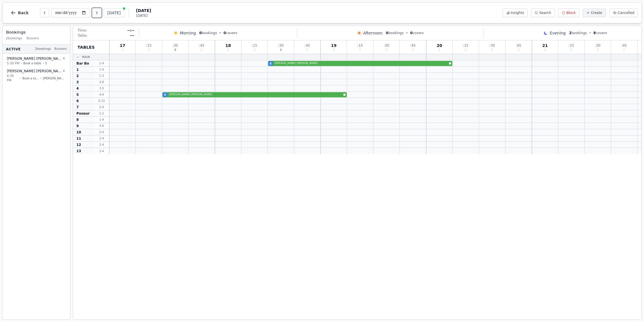 Image resolution: width=644 pixels, height=322 pixels. I want to click on span: 4 - 6, so click(101, 94).